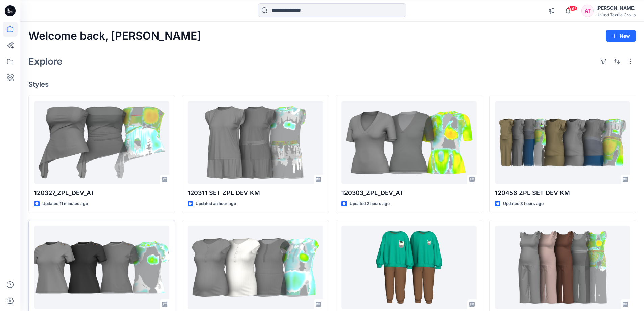 The height and width of the screenshot is (311, 644). Describe the element at coordinates (616, 14) in the screenshot. I see `div: United Textile Group` at that location.